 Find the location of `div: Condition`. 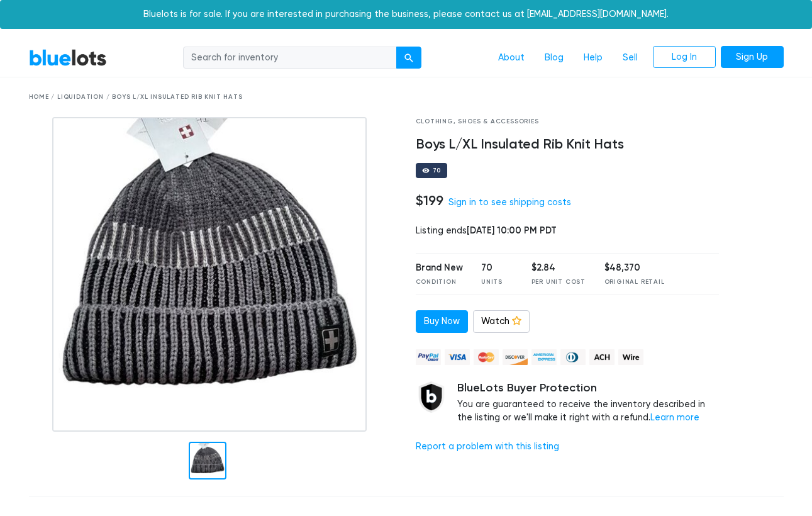

div: Condition is located at coordinates (439, 282).